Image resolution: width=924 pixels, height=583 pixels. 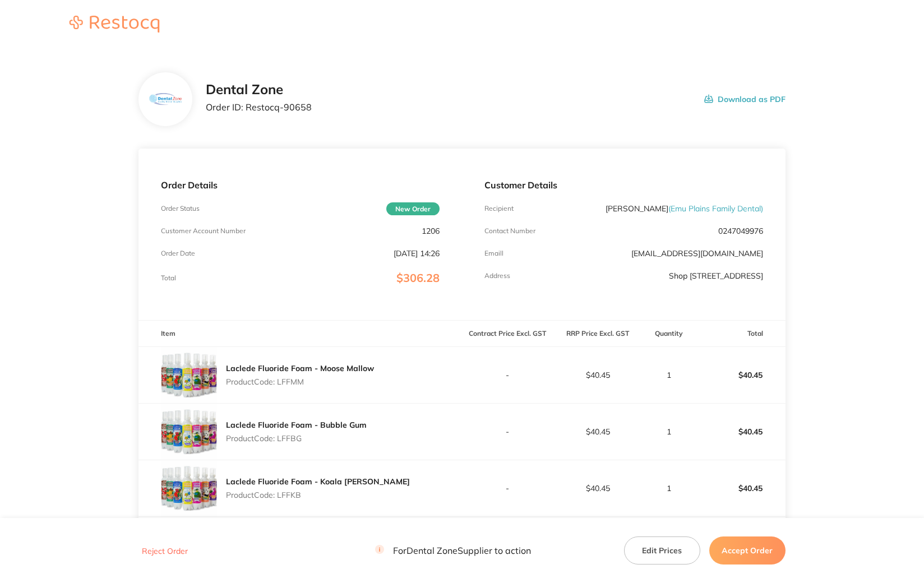 I want to click on button: Accept Order, so click(x=748, y=551).